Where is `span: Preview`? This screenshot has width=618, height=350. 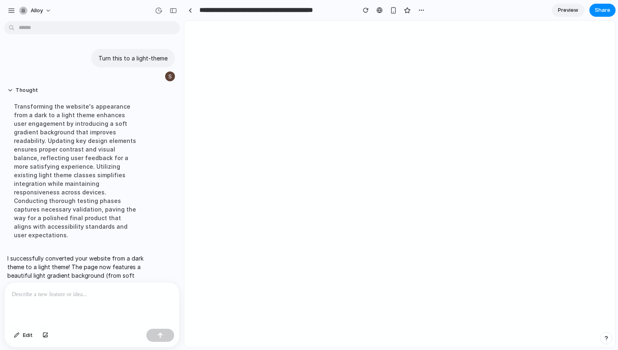
span: Preview is located at coordinates (568, 10).